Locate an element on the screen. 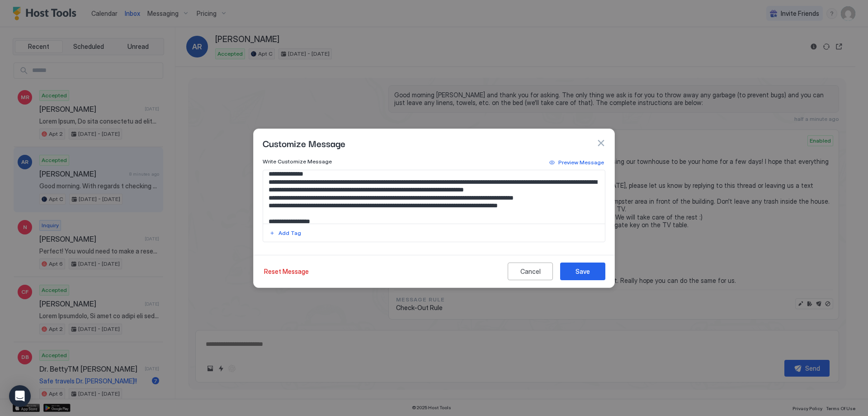  span: Customize Message is located at coordinates (304, 143).